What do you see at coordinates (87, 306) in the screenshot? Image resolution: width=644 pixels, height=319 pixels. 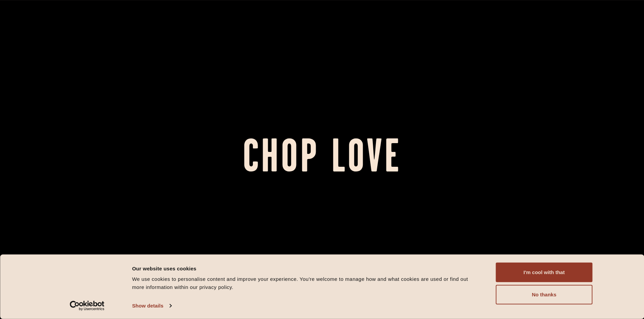 I see `a: Usercentrics Cookiebot - opens in a new window` at bounding box center [87, 306].